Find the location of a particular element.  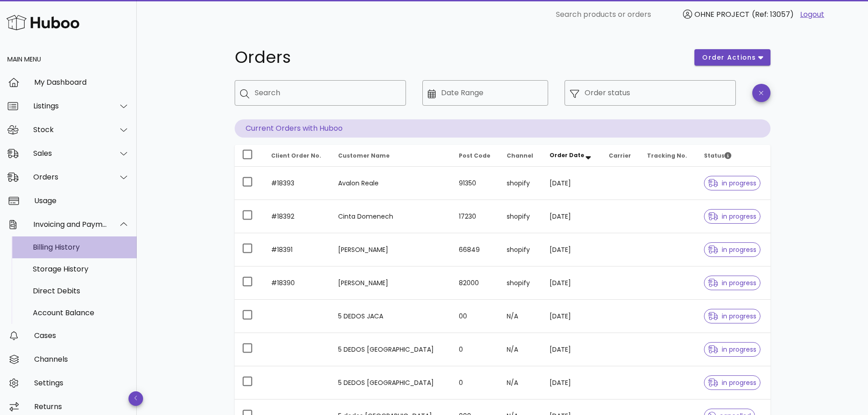

div: Returns is located at coordinates (82, 406).